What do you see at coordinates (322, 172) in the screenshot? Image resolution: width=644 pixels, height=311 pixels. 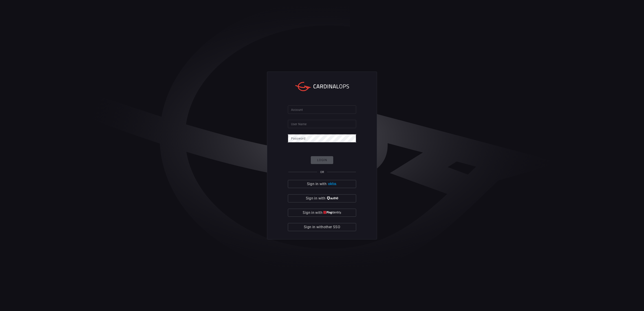 I see `span: OR` at bounding box center [322, 172].